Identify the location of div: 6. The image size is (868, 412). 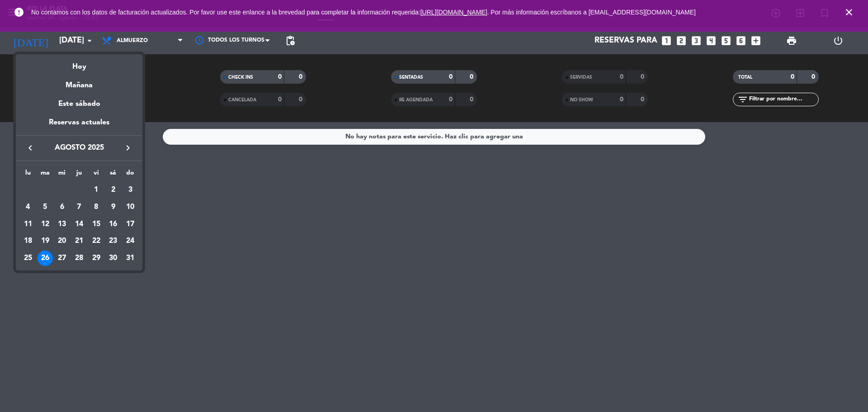
(62, 207).